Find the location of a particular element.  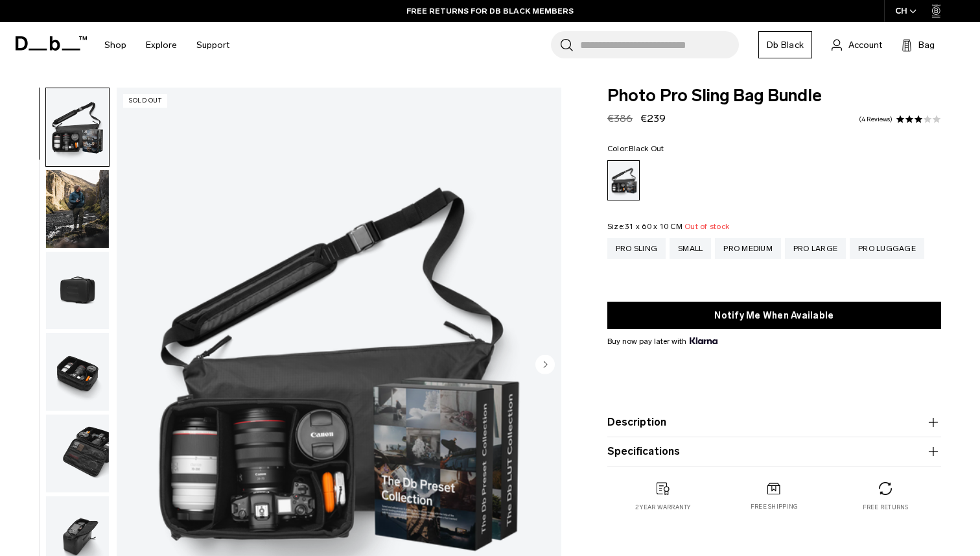

a: Small is located at coordinates (691, 248).